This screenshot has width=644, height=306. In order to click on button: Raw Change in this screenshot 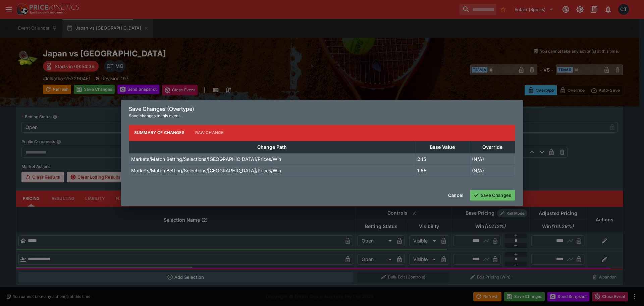, I will do `click(209, 133)`.